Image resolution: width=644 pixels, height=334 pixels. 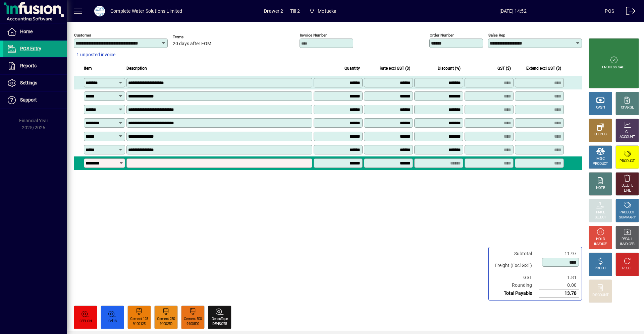 What do you see at coordinates (88, 68) in the screenshot?
I see `span: Item` at bounding box center [88, 68].